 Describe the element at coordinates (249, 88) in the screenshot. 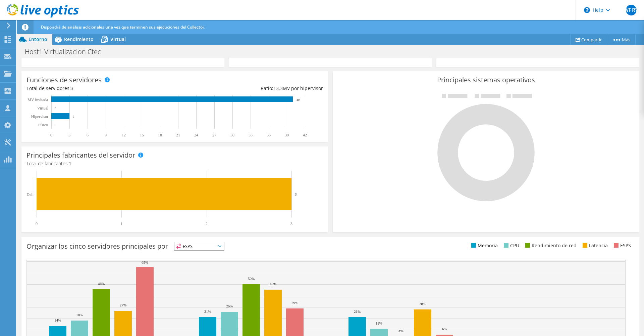

I see `div: Ratio: MV por hipervisor` at that location.